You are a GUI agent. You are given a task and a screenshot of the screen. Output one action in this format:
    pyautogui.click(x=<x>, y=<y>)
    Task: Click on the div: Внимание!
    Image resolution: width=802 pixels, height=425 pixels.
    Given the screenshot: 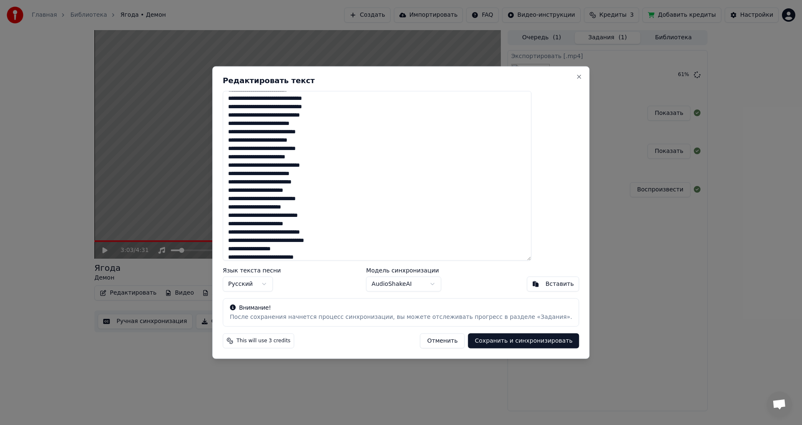 What is the action you would take?
    pyautogui.click(x=400, y=308)
    